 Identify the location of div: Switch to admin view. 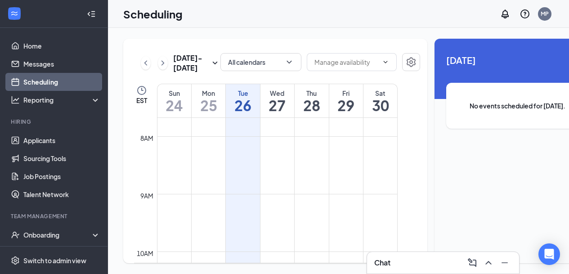
(55, 260).